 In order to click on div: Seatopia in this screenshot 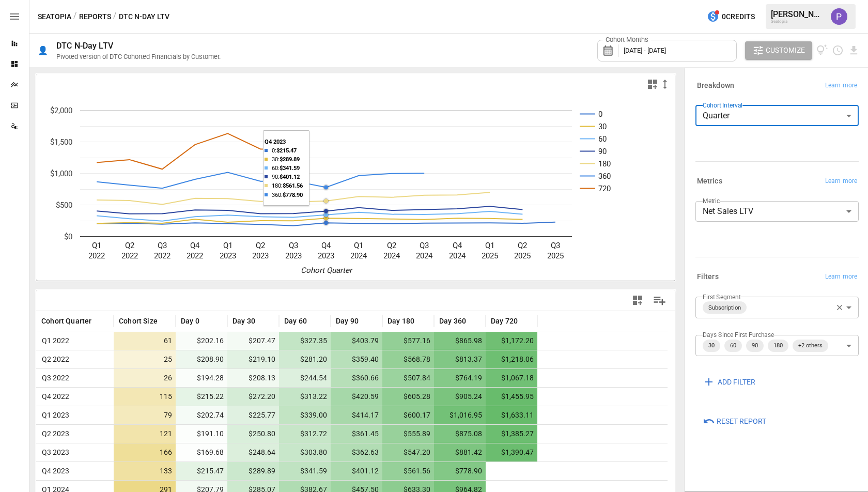, I will do `click(798, 21)`.